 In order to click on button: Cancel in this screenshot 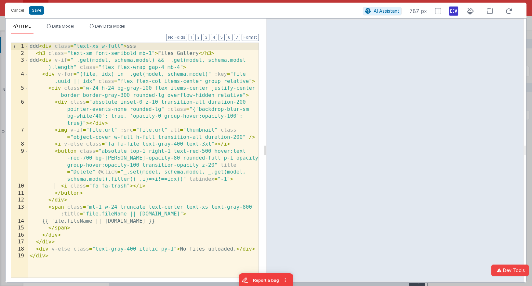, I will do `click(18, 10)`.